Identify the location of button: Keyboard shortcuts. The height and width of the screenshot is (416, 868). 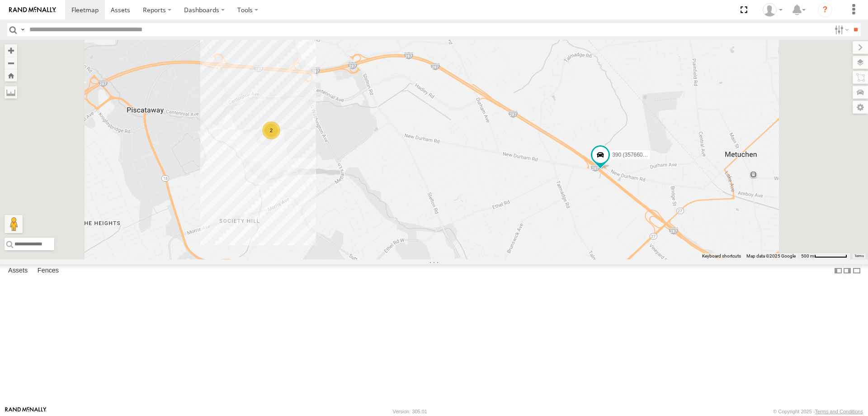
(722, 255).